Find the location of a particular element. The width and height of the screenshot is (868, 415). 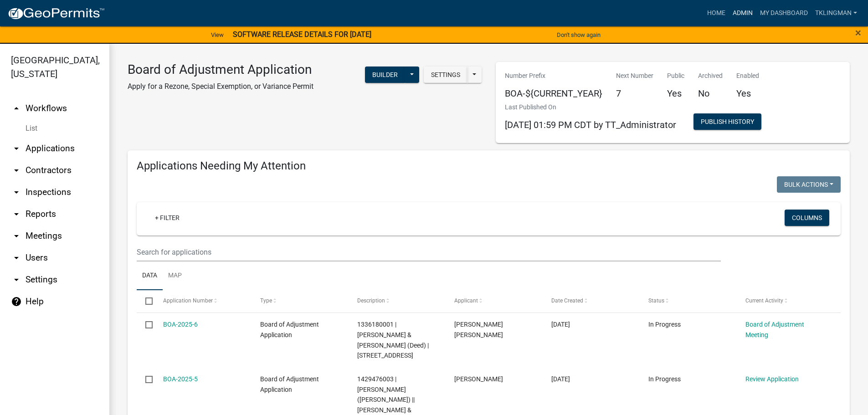

datatable-header-cell: Description is located at coordinates (397, 301).